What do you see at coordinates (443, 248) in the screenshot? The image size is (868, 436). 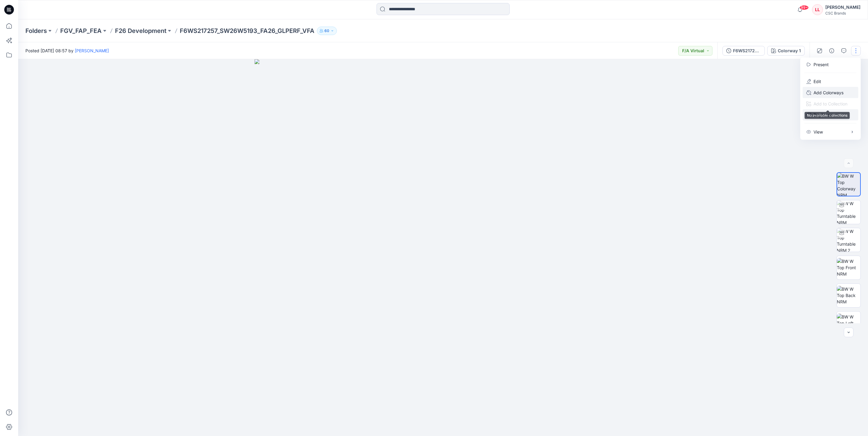 I see `img: eyJhbGciOiJIUzI1NiIsImtpZCI6IjAiLCJzbHQiOiJzZXMiLCJ0eXAiOiJKV1QifQ.eyJkYXRhIjp7InR5cGUiOiJzdG9yYW...` at bounding box center [443, 248].